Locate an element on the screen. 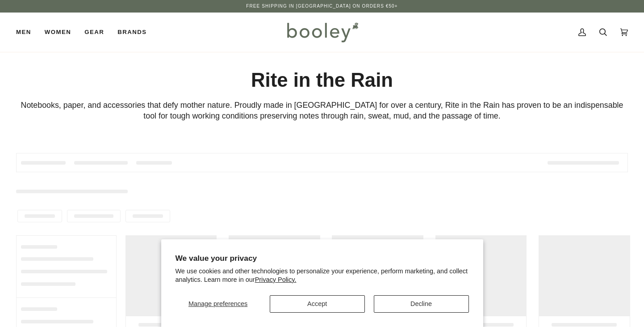 Image resolution: width=644 pixels, height=327 pixels. span: Manage preferences is located at coordinates (218, 304).